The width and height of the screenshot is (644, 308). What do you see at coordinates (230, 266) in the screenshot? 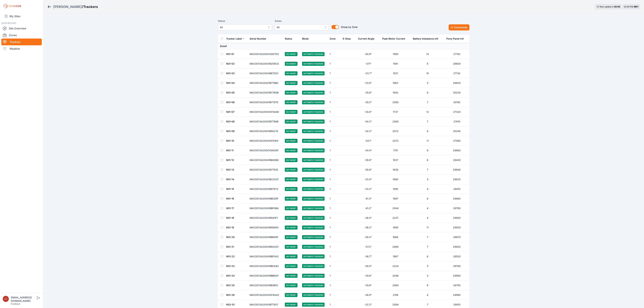
I see `a: N01-23` at bounding box center [230, 266].